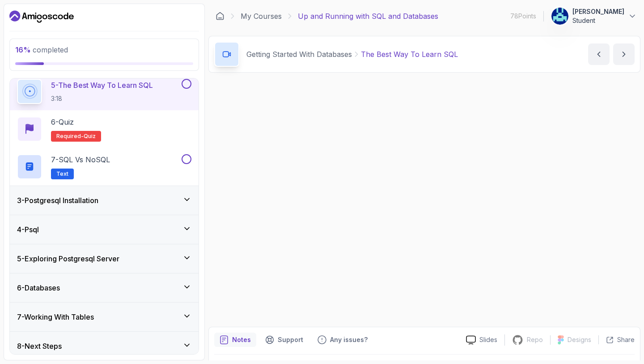 The height and width of the screenshot is (364, 644). What do you see at coordinates (599, 54) in the screenshot?
I see `button: previous content` at bounding box center [599, 54].